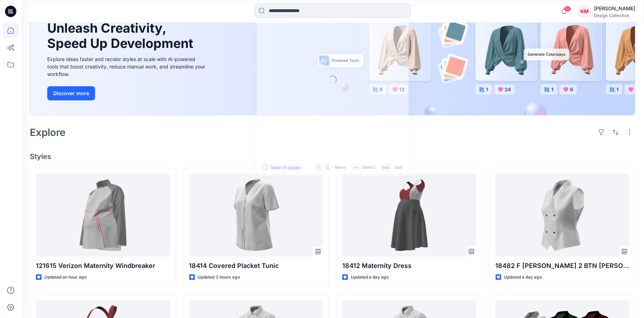  What do you see at coordinates (48, 132) in the screenshot?
I see `h2: Explore` at bounding box center [48, 132].